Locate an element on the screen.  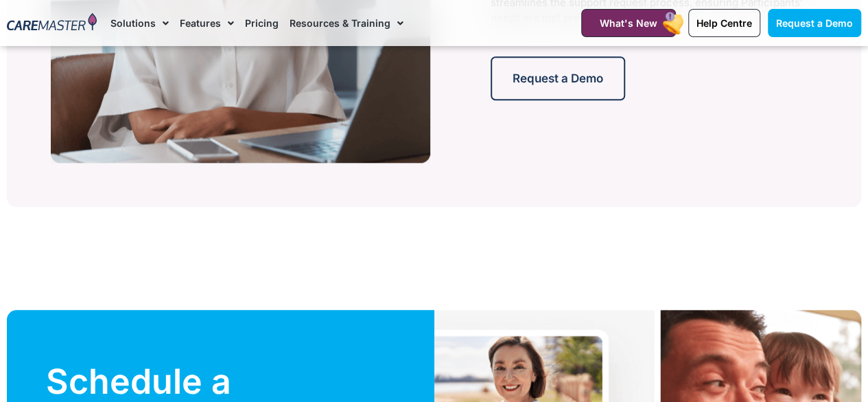
a: What's New is located at coordinates (629, 23).